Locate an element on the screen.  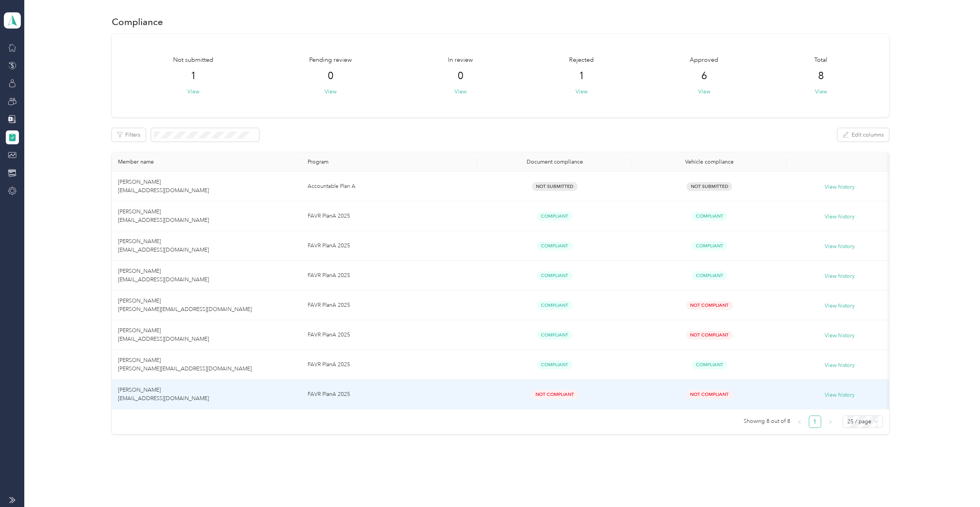
span: 8 is located at coordinates (821, 76).